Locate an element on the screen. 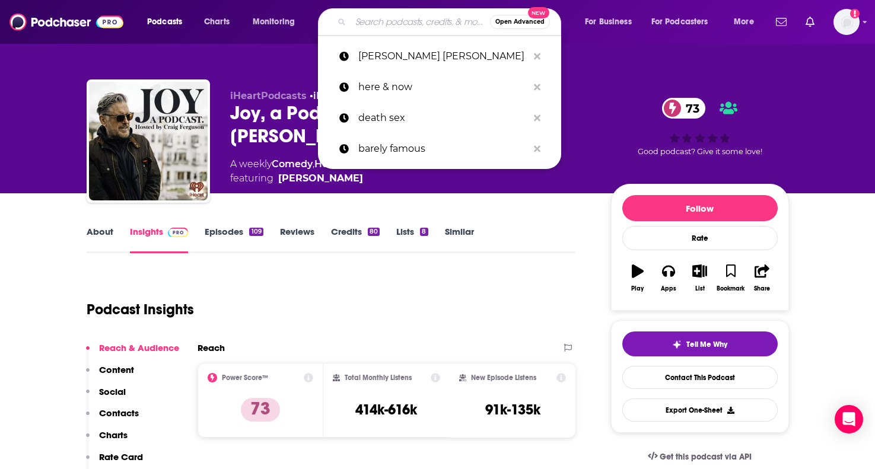 This screenshot has width=875, height=469. span: Podcasts is located at coordinates (164, 22).